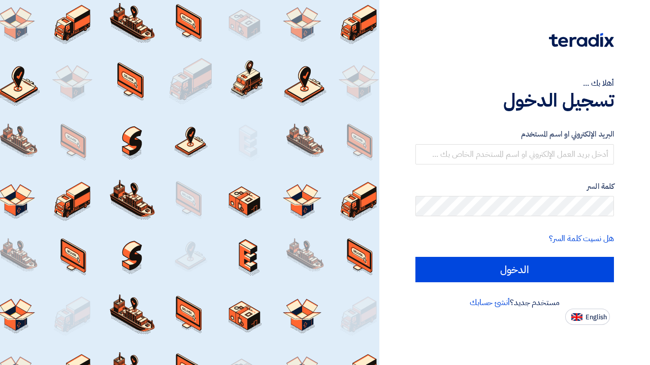 This screenshot has height=365, width=650. What do you see at coordinates (581, 40) in the screenshot?
I see `img: Teradix logo` at bounding box center [581, 40].